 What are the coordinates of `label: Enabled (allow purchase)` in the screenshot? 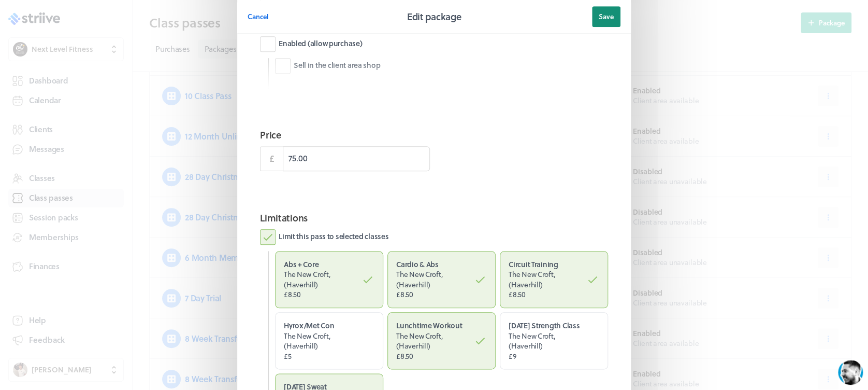 It's located at (311, 44).